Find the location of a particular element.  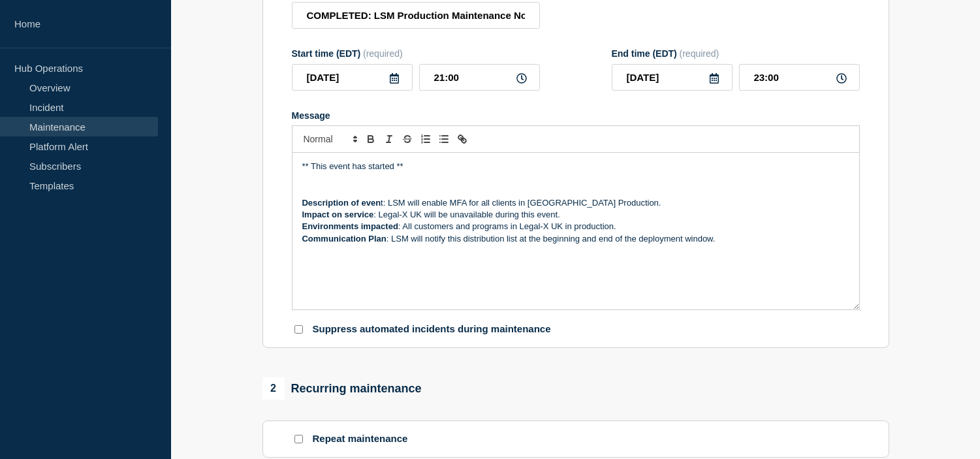

div: Recurring maintenance is located at coordinates (342, 388).